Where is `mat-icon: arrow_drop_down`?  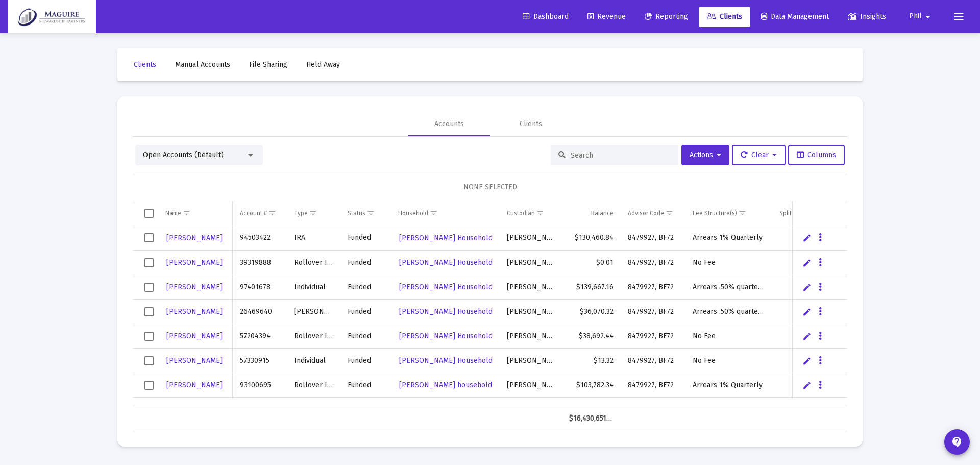
mat-icon: arrow_drop_down is located at coordinates (928, 17).